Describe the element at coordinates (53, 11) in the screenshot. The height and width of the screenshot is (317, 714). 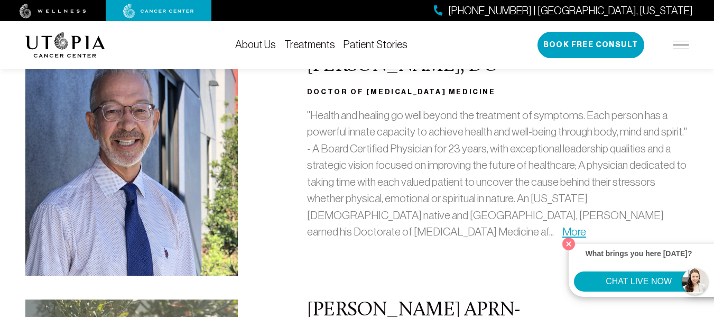
I see `img: wellness` at that location.